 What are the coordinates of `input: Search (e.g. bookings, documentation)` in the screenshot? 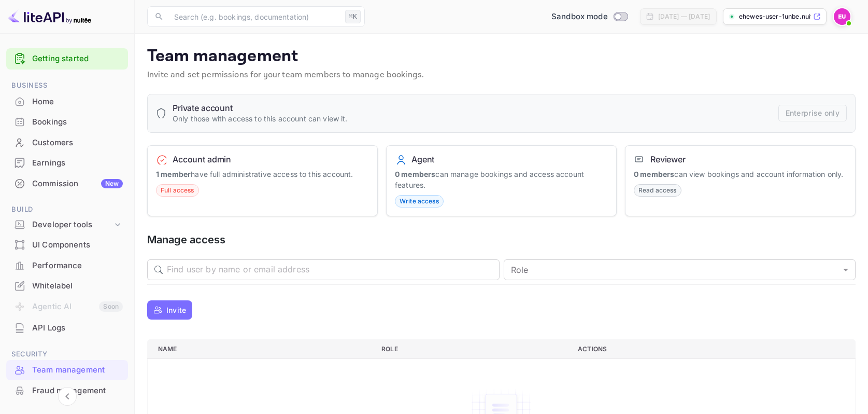 It's located at (254, 16).